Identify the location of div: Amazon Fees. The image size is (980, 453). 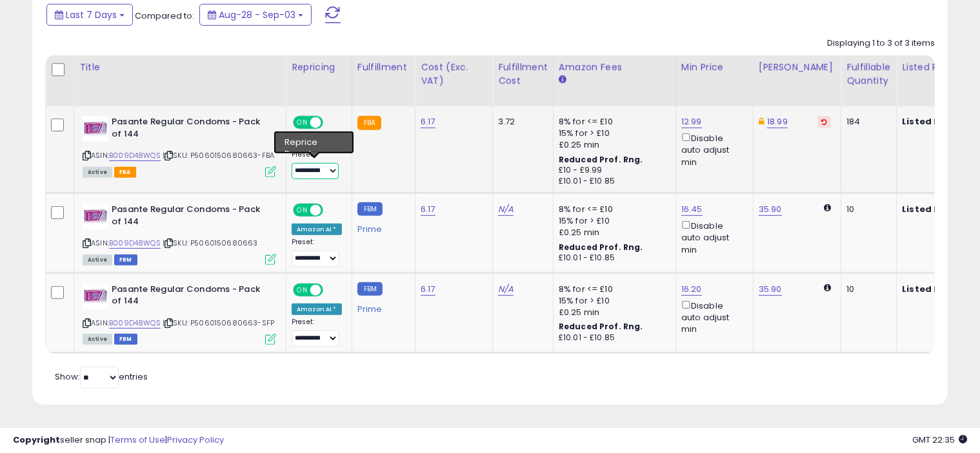
(614, 67).